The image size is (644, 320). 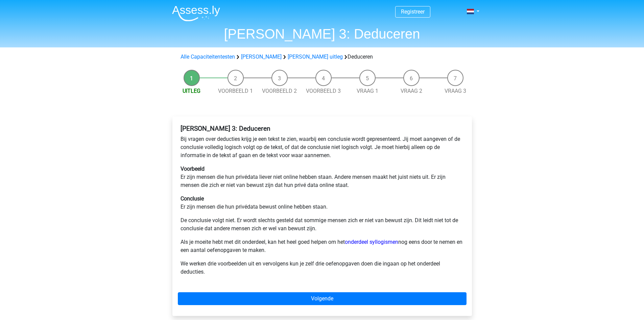 I want to click on b: Conclusie, so click(x=192, y=199).